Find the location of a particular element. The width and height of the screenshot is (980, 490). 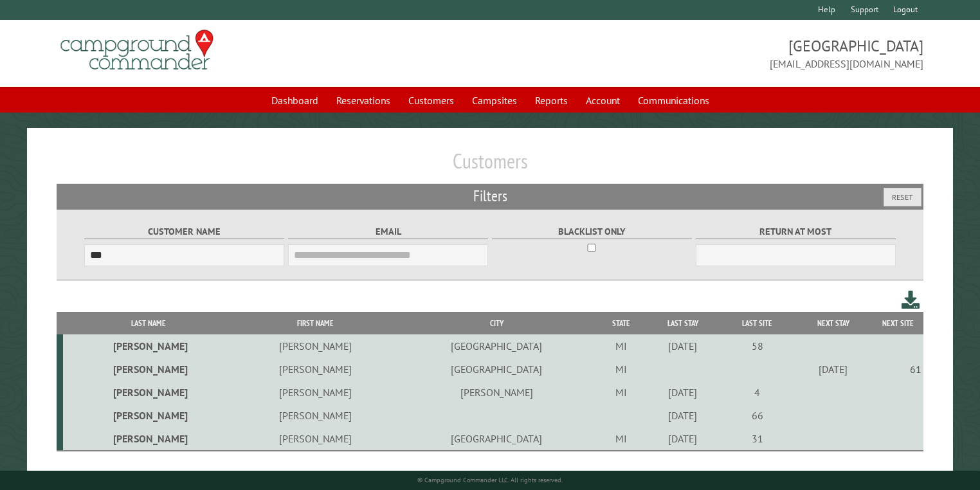

a: Communications is located at coordinates (673, 101).